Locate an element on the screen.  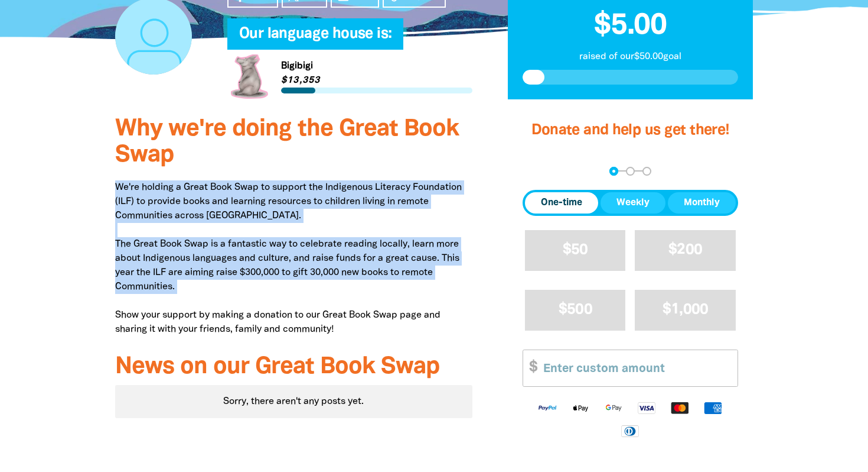
input: Enter custom amount is located at coordinates (636, 368).